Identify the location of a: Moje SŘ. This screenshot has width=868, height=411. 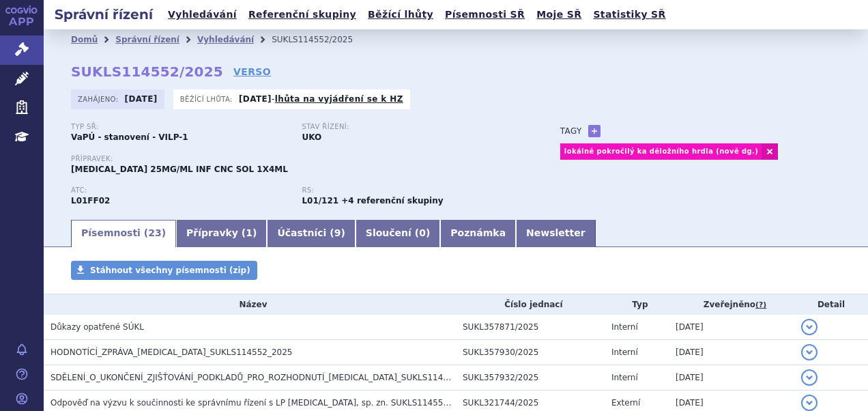
(559, 14).